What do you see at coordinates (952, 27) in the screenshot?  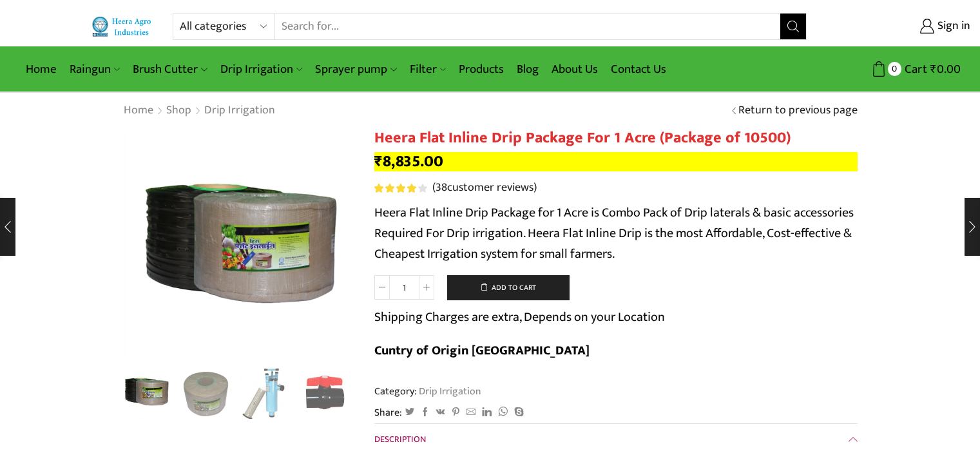 I see `span: Sign in` at bounding box center [952, 27].